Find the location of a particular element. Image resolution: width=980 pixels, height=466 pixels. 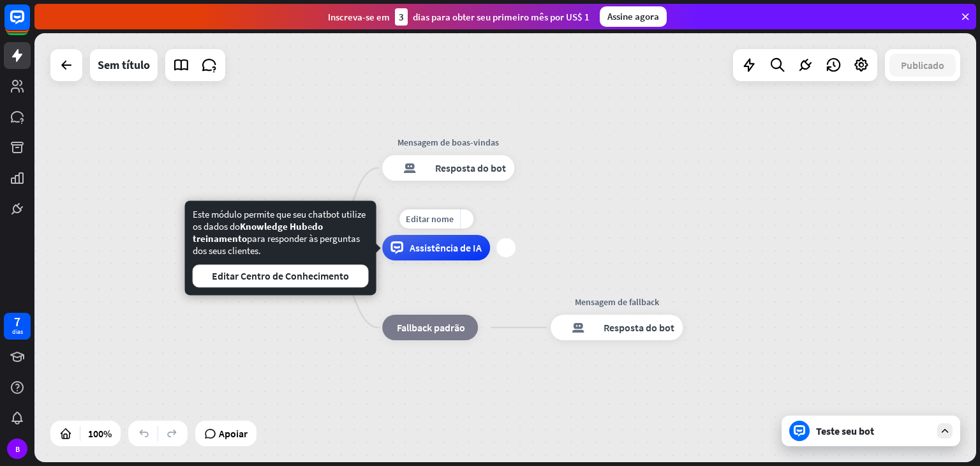

font: Mensagem de fallback is located at coordinates (617, 302).